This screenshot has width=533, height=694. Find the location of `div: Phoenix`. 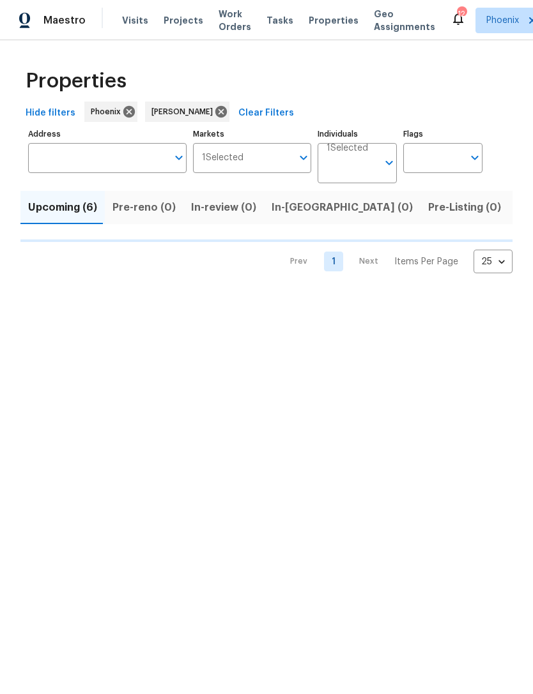

div: Phoenix is located at coordinates (110, 112).